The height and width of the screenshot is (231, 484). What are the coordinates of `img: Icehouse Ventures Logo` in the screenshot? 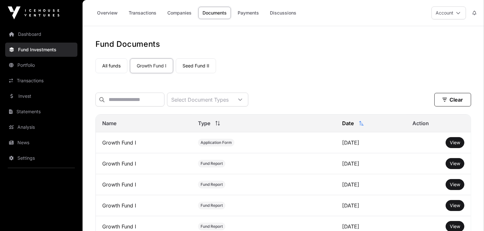 It's located at (34, 13).